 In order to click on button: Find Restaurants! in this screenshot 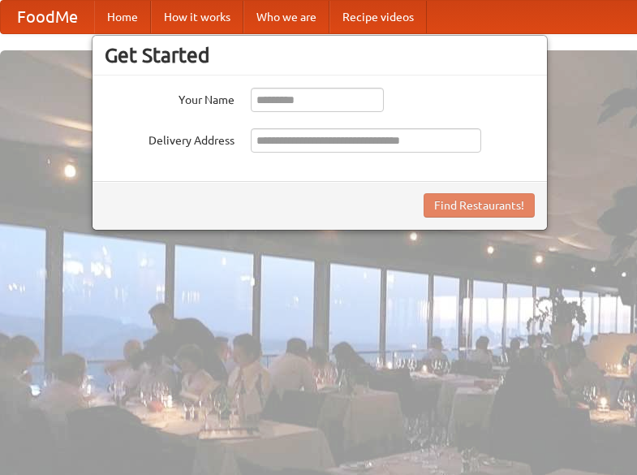, I will do `click(479, 205)`.